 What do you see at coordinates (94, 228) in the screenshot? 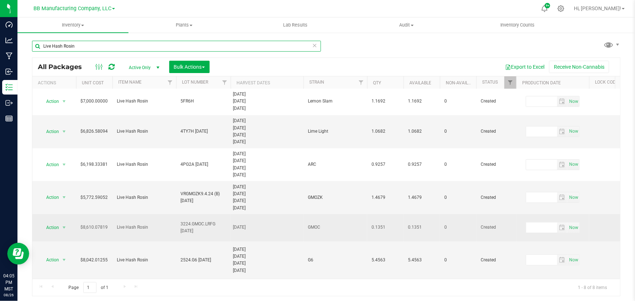
I see `td: $8,610.07819` at bounding box center [94, 228].